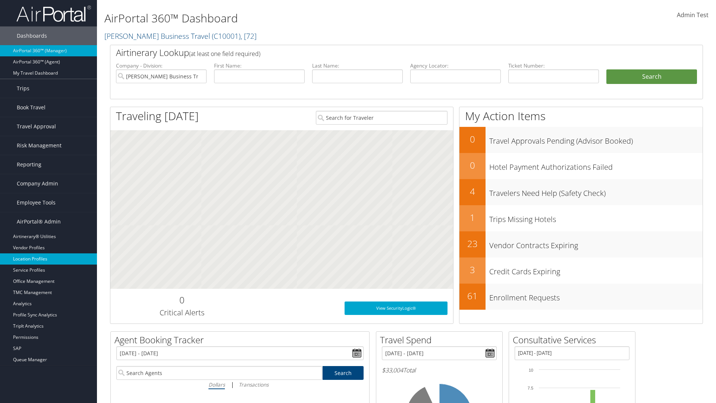 The height and width of the screenshot is (403, 716). Describe the element at coordinates (217, 384) in the screenshot. I see `i: Dollars` at that location.